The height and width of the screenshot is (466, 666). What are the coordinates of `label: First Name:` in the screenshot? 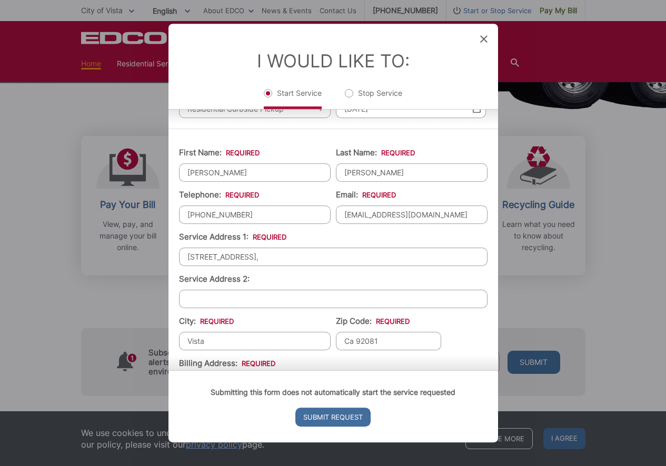 It's located at (219, 153).